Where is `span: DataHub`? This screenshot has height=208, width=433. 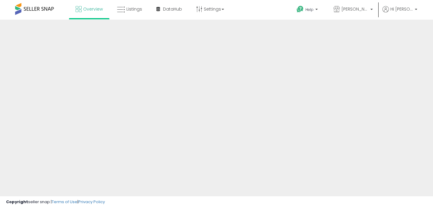 span: DataHub is located at coordinates (172, 9).